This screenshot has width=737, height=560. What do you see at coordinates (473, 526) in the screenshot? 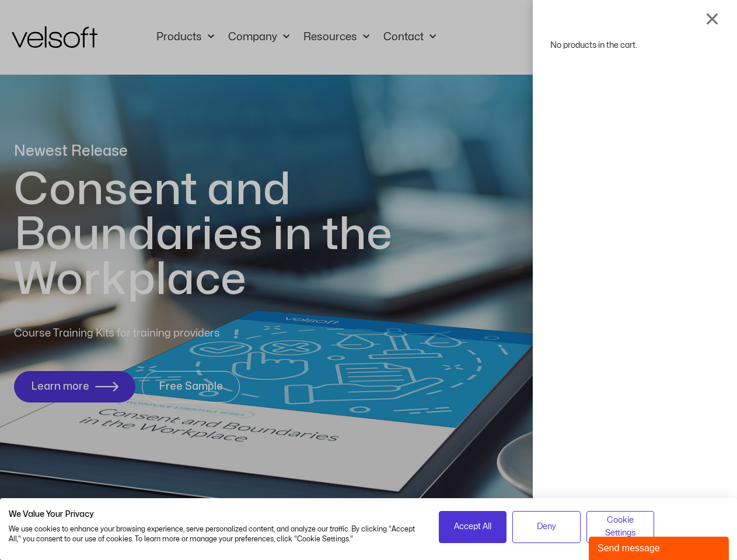
I see `button: Accept all cookies` at bounding box center [473, 526].